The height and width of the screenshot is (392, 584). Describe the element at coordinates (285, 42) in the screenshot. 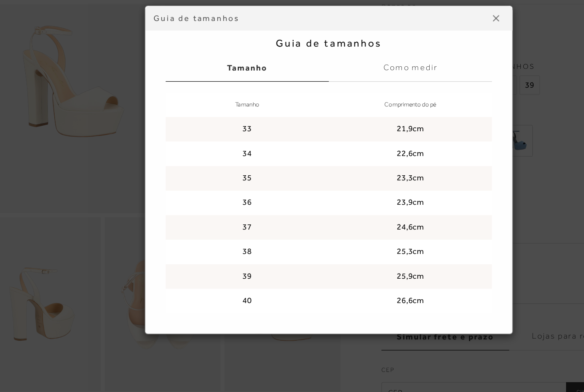

I see `div: Guia de tamanhos` at that location.